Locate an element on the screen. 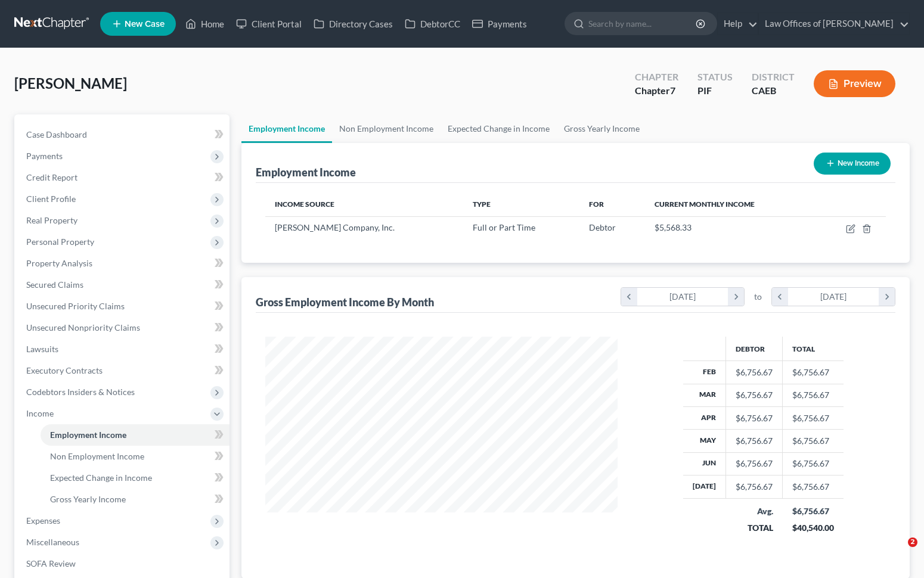 The height and width of the screenshot is (578, 924). button: Preview is located at coordinates (854, 83).